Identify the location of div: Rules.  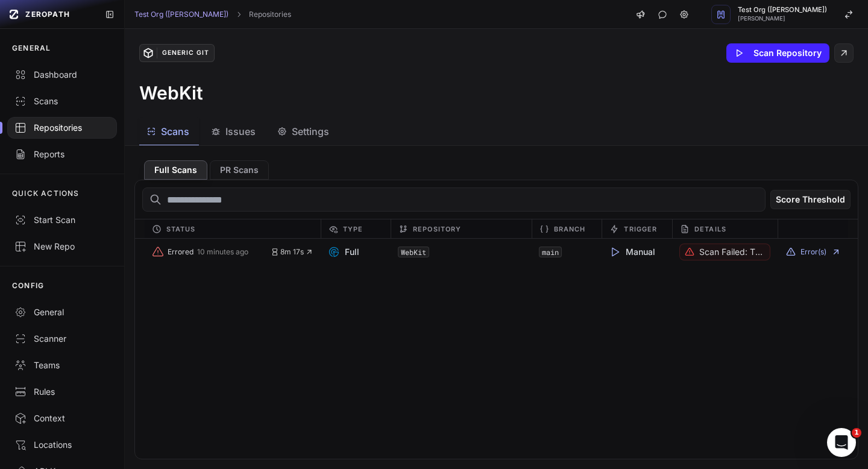
(62, 392).